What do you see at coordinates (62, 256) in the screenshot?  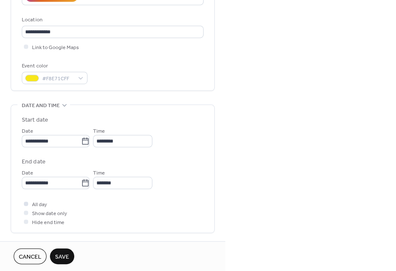 I see `button: Save` at bounding box center [62, 256].